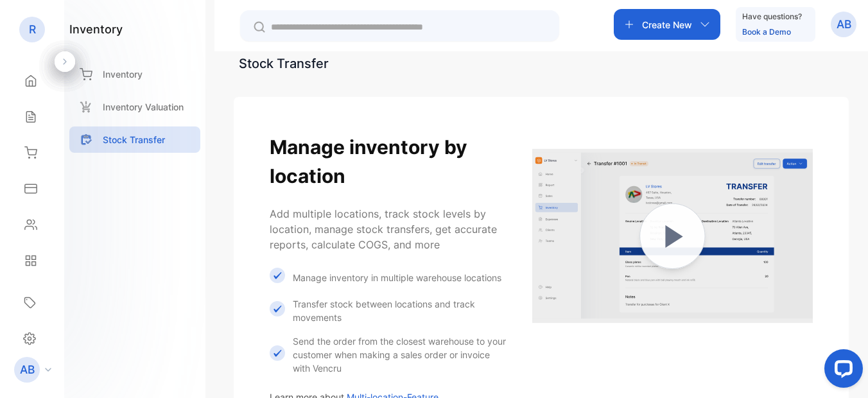 This screenshot has height=398, width=868. I want to click on a: Book a Demo, so click(767, 31).